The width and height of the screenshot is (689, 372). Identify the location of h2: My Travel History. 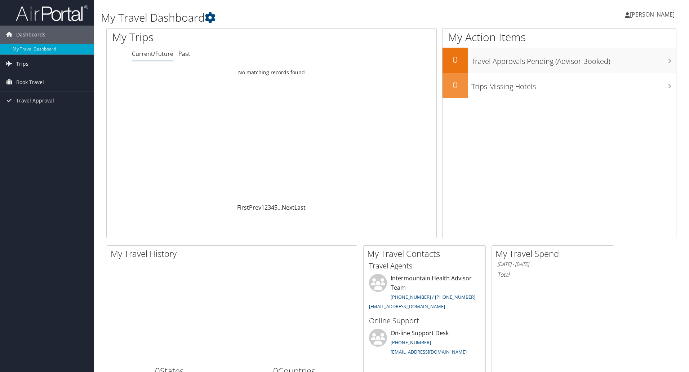
(234, 253).